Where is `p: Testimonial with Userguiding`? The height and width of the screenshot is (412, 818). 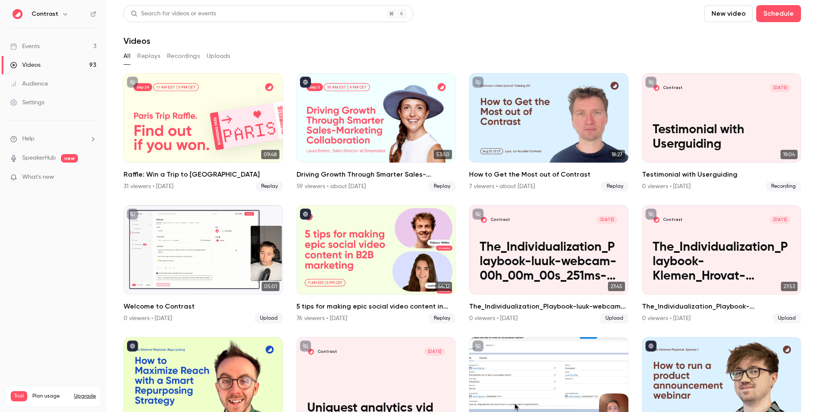 p: Testimonial with Userguiding is located at coordinates (721, 138).